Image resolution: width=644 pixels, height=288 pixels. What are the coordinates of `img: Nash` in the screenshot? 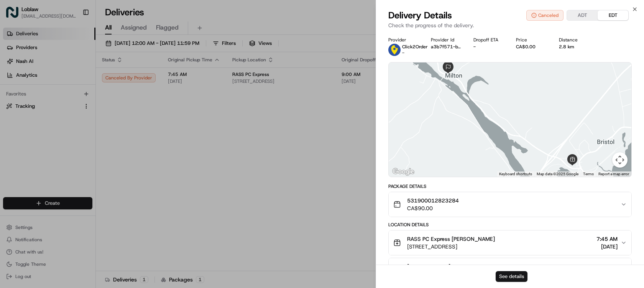 It's located at (16, 16).